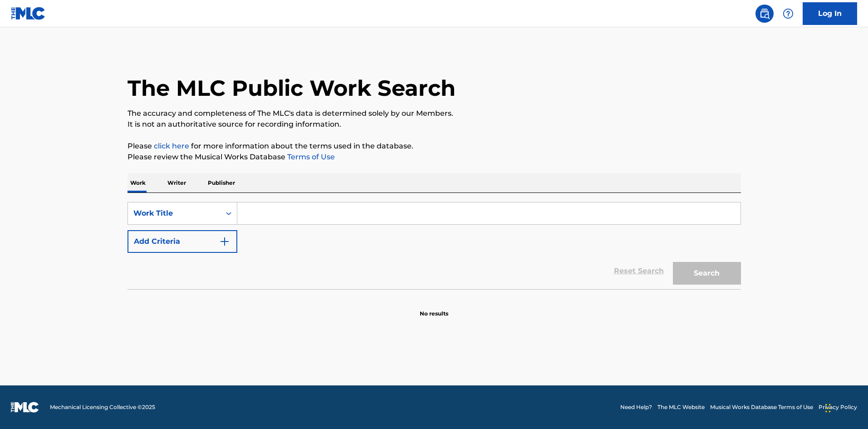 The width and height of the screenshot is (868, 429). What do you see at coordinates (434, 246) in the screenshot?
I see `form: Search Form` at bounding box center [434, 246].